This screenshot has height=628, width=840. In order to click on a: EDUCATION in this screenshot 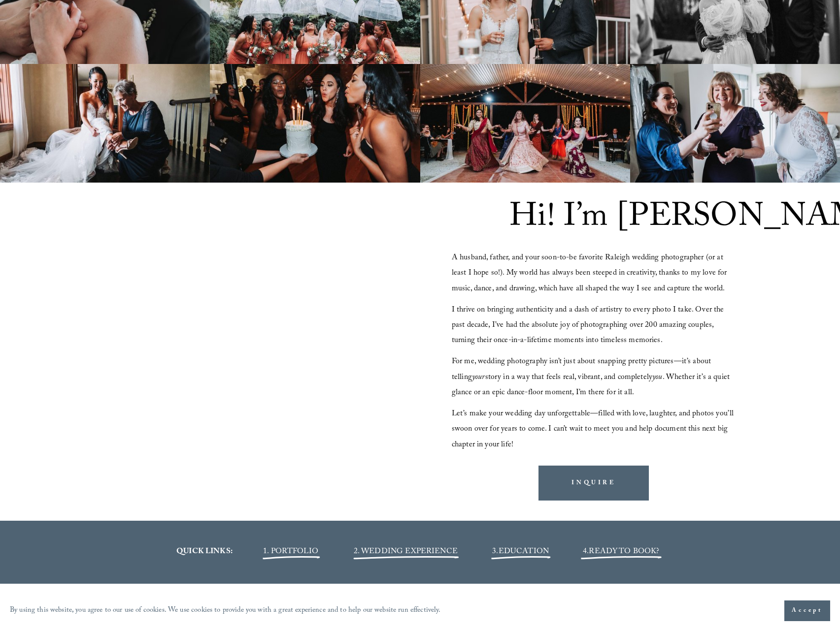, I will do `click(523, 551)`.